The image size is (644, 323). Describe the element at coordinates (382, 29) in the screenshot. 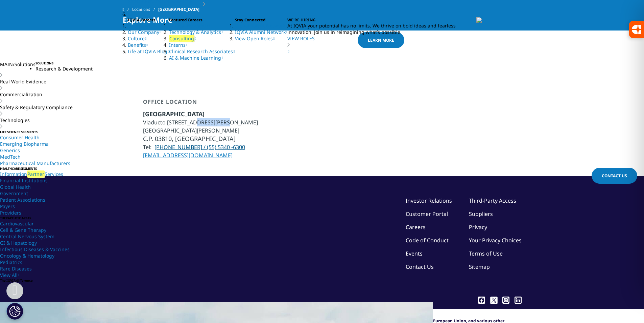

I see `p: At IQVIA your potential has no limits. We thrive on bold ideas and fearless innovation. Join us i...` at that location.